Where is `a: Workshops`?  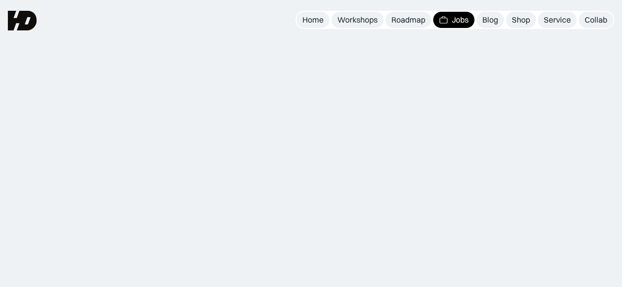 a: Workshops is located at coordinates (357, 20).